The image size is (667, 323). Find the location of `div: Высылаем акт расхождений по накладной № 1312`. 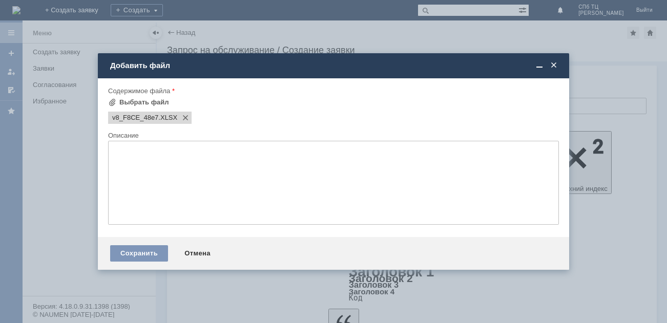

div: Высылаем акт расхождений по накладной № 1312 is located at coordinates (77, 29).